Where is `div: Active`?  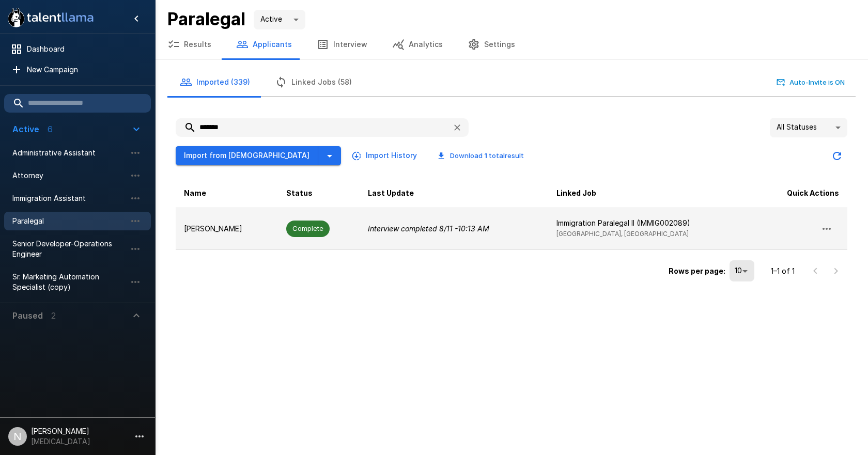
div: Active is located at coordinates (279, 20).